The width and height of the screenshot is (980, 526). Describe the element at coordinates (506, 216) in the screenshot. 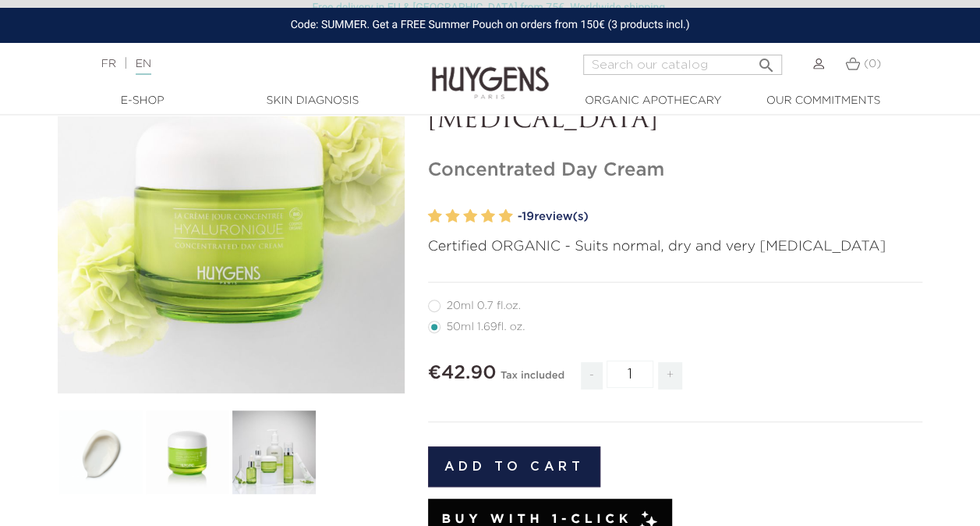

I see `label: 5` at that location.